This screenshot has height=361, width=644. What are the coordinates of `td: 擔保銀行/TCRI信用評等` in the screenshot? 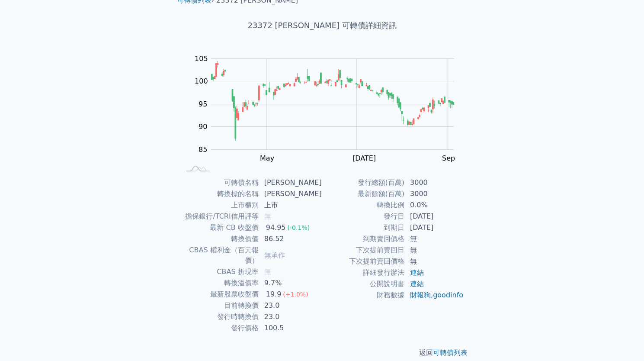 It's located at (220, 217).